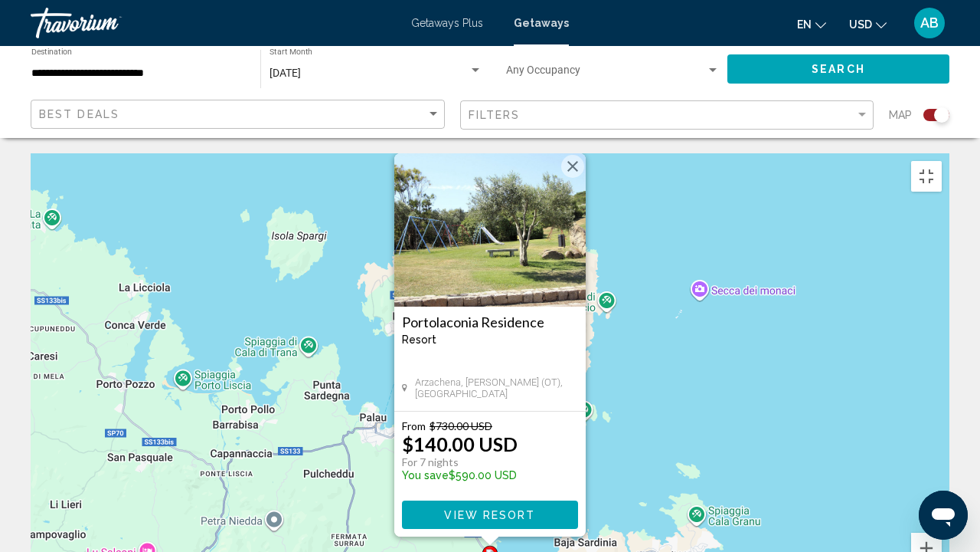 The image size is (980, 552). Describe the element at coordinates (495, 115) in the screenshot. I see `span: Filters` at that location.